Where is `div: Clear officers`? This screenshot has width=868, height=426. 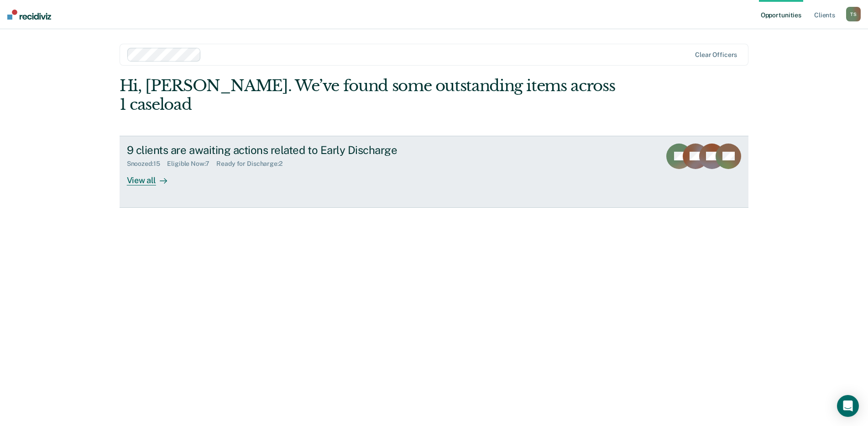
div: Clear officers is located at coordinates (716, 54).